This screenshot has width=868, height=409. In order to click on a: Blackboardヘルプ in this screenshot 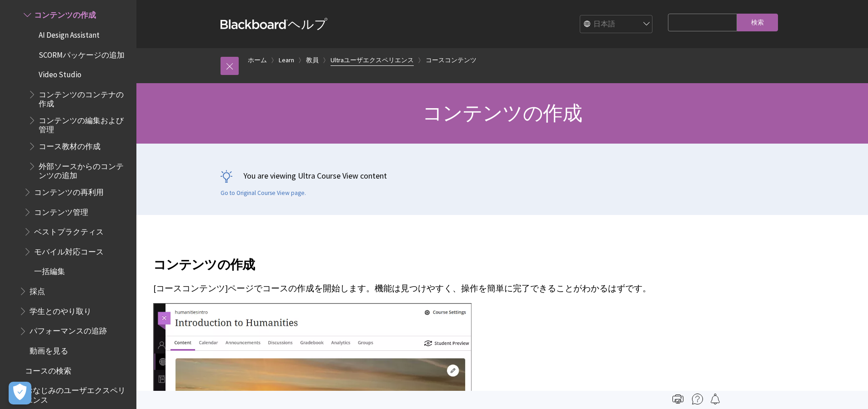, I will do `click(274, 24)`.